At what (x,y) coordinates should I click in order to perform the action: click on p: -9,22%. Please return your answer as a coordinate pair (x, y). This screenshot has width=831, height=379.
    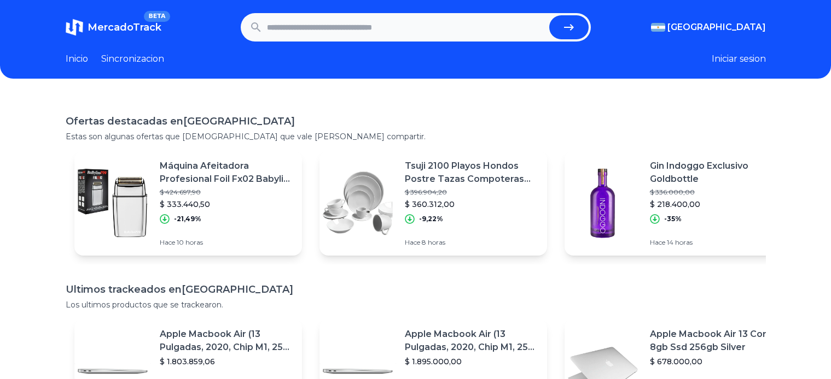
    Looking at the image, I should click on (431, 219).